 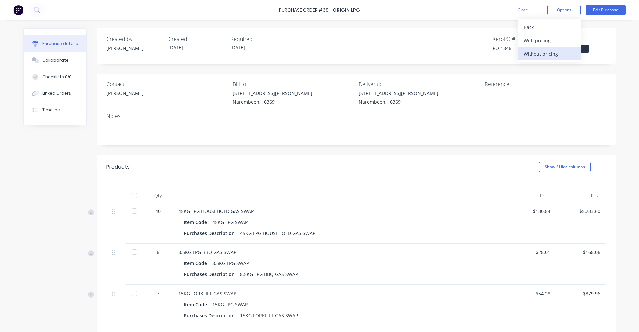 I want to click on div: Timeline, so click(x=51, y=110).